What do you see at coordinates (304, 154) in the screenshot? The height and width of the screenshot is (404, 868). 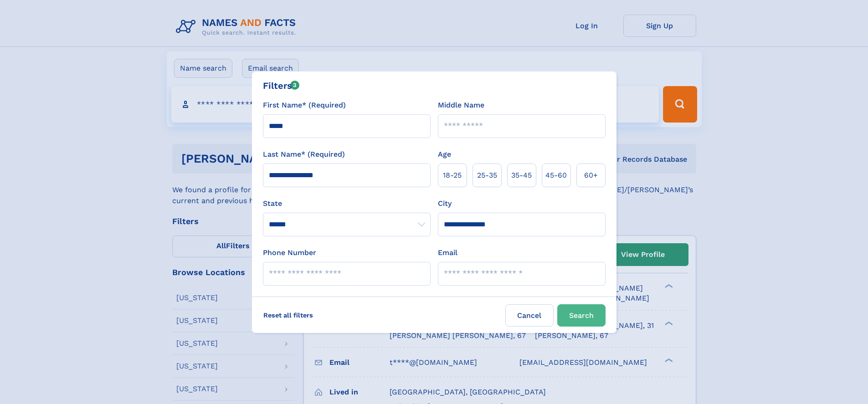 I see `label: Last Name* (Required)` at bounding box center [304, 154].